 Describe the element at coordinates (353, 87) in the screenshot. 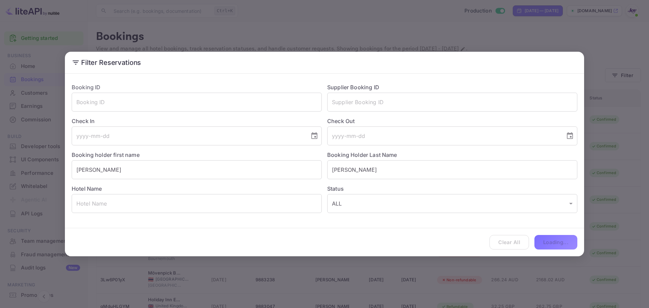

I see `label: Supplier Booking ID` at that location.